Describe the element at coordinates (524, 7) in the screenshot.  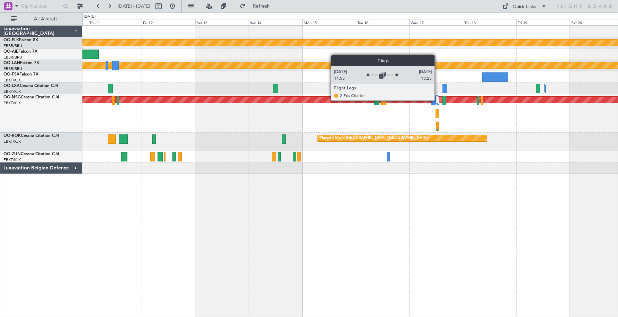
I see `div: Quick Links` at that location.